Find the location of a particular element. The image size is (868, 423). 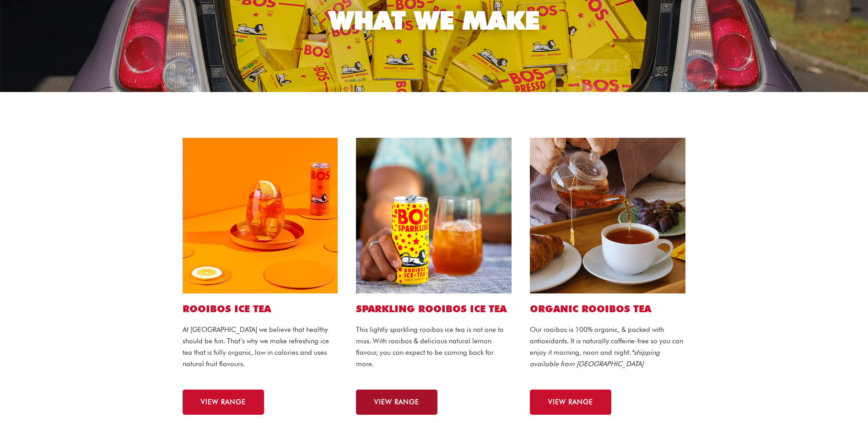

img: peach is located at coordinates (261, 215).